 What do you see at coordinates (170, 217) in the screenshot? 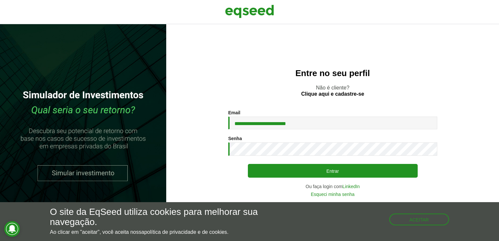
I see `h5: O site da EqSeed utiliza cookies para melhorar sua navegação.` at bounding box center [170, 217].